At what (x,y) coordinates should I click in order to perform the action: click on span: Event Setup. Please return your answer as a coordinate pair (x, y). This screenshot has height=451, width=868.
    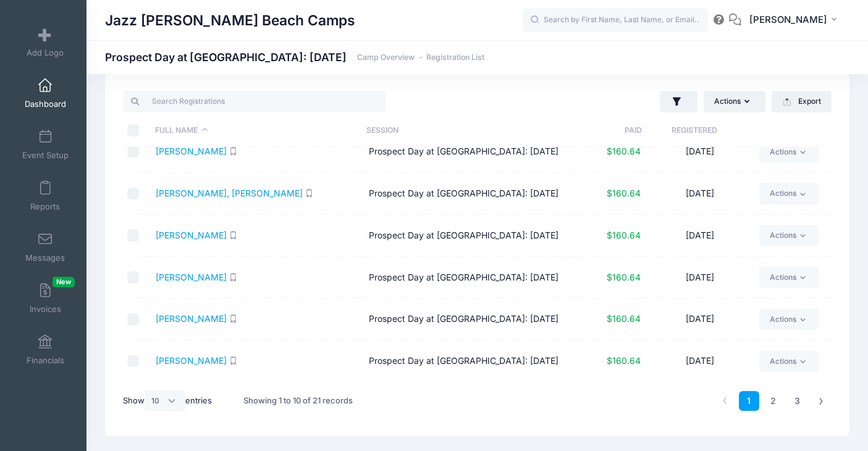
    Looking at the image, I should click on (45, 155).